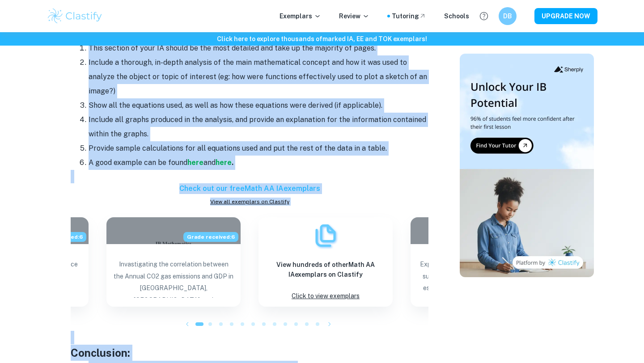  I want to click on h6: Click here to explore thousands of marked IA, EE and TOK exemplars !, so click(322, 39).